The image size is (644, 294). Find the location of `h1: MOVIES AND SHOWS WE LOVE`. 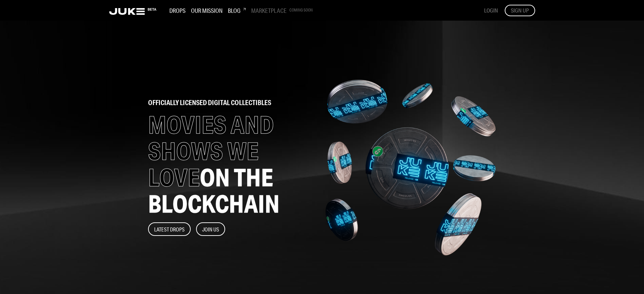

h1: MOVIES AND SHOWS WE LOVE is located at coordinates (230, 164).